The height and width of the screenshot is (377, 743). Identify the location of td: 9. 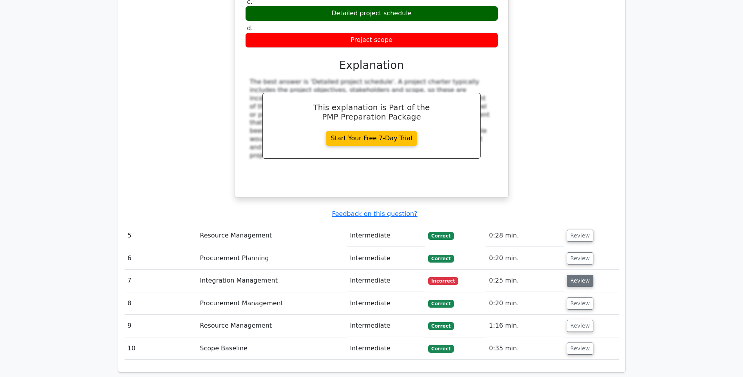
(161, 326).